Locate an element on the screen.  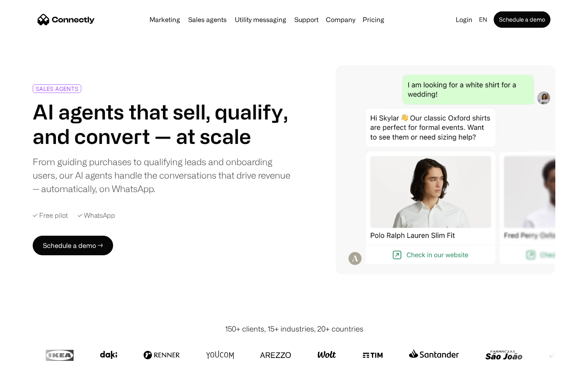
h1: AI agents that sell, qualify, and convert — at scale is located at coordinates (162, 124).